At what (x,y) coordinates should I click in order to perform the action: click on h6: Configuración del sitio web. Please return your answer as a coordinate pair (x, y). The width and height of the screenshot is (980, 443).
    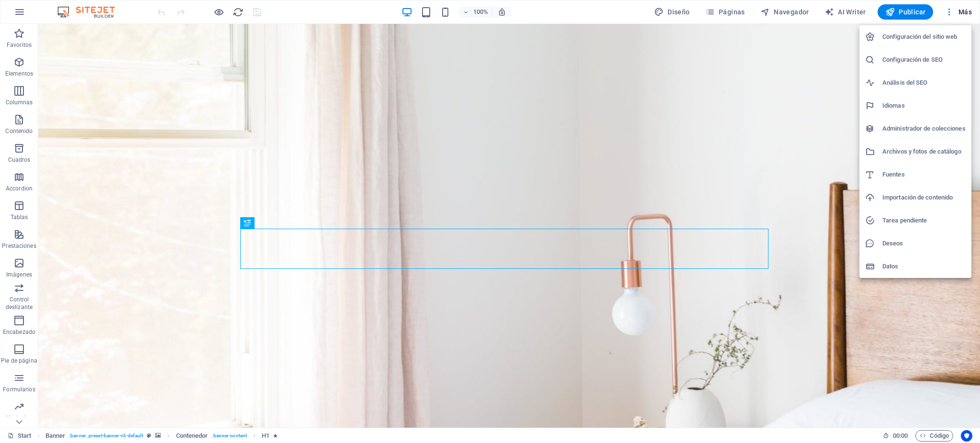
    Looking at the image, I should click on (924, 37).